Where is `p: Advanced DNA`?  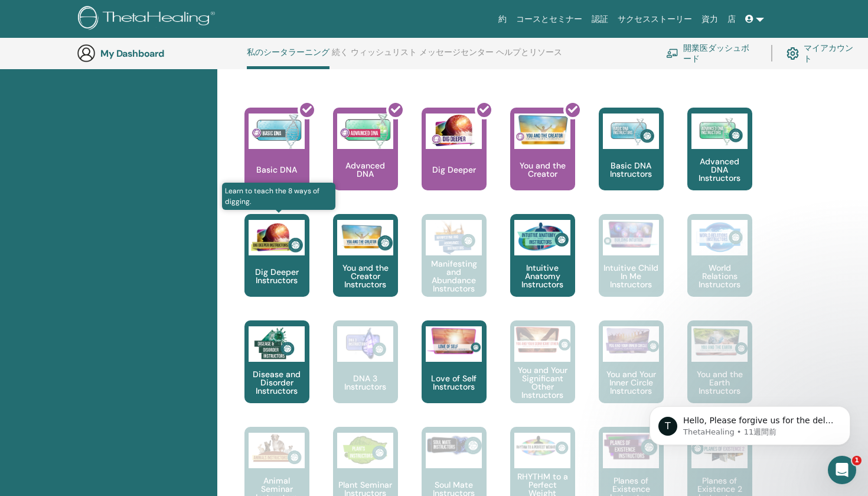 p: Advanced DNA is located at coordinates (365, 170).